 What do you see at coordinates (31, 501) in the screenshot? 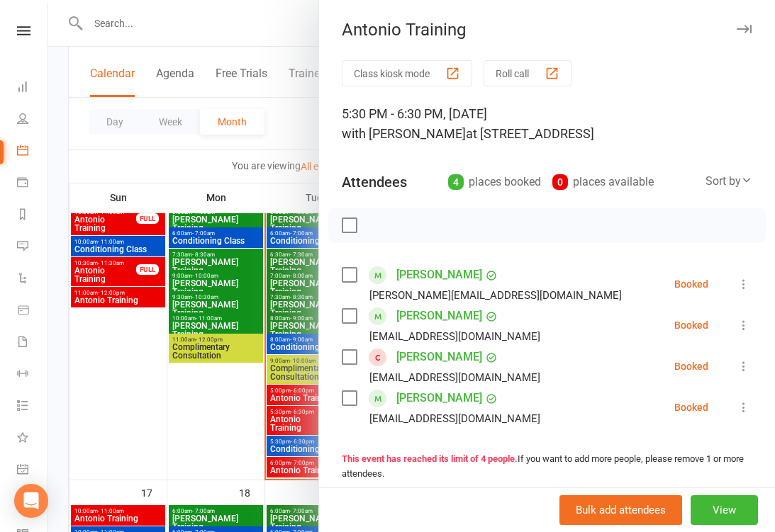
I see `div: Open Intercom Messenger` at bounding box center [31, 501].